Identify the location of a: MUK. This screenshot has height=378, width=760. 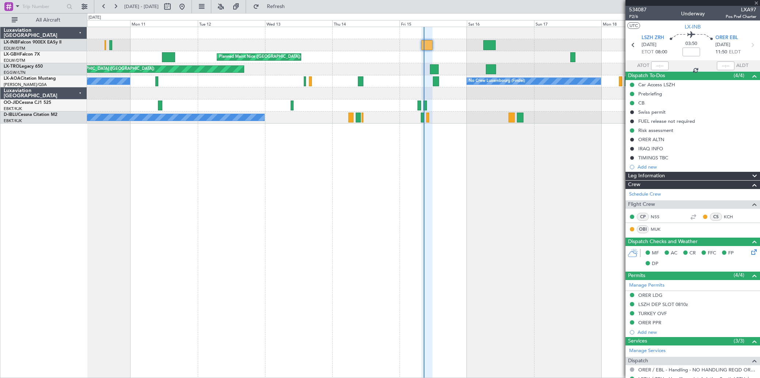
(659, 229).